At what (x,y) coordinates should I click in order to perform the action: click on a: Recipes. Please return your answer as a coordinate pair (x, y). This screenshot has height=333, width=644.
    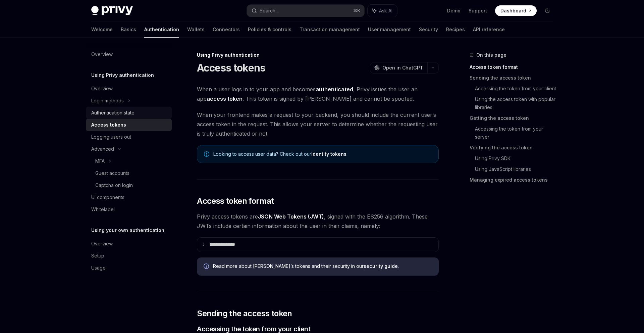
    Looking at the image, I should click on (455, 30).